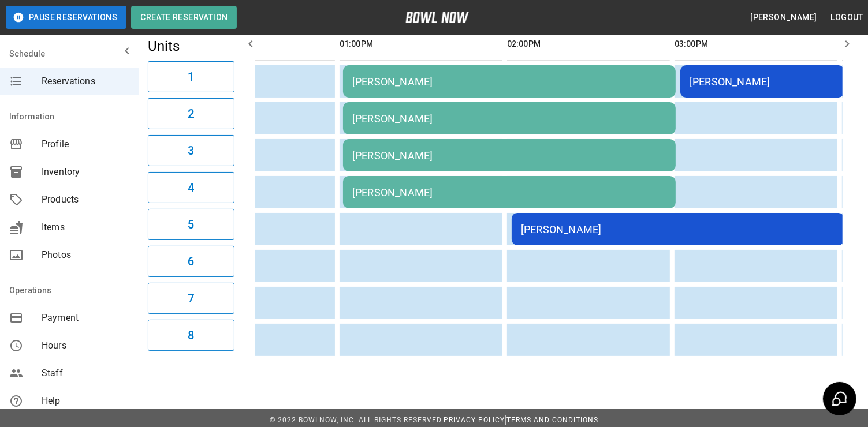 This screenshot has width=868, height=427. Describe the element at coordinates (184, 18) in the screenshot. I see `button: Create Reservation` at that location.